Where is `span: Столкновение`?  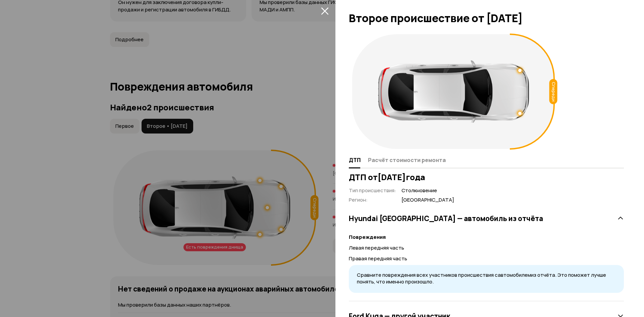
span: Столкновение is located at coordinates (428, 190).